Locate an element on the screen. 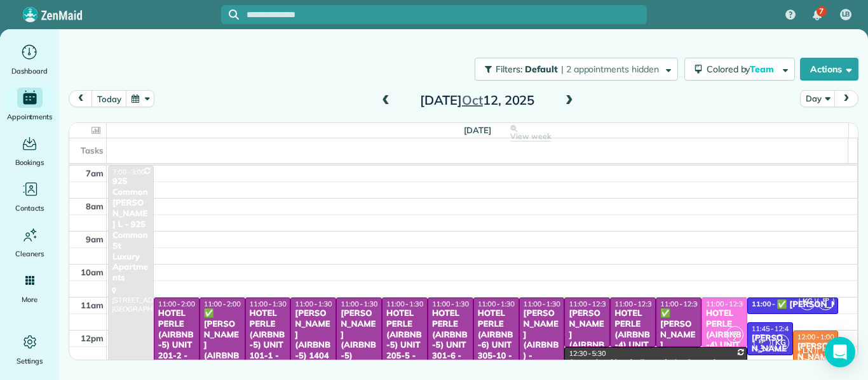 The height and width of the screenshot is (380, 868). span: Dashboard is located at coordinates (29, 71).